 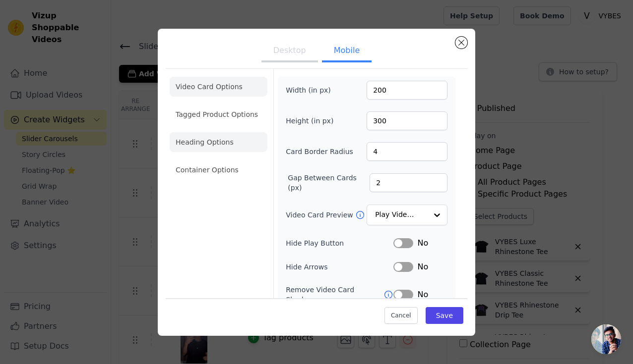 What do you see at coordinates (445, 316) in the screenshot?
I see `button: Save` at bounding box center [445, 316].